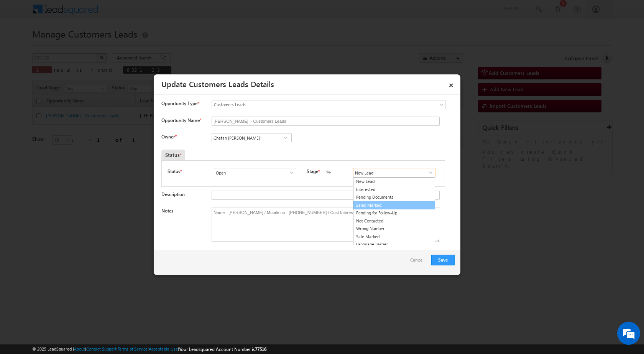 This screenshot has height=354, width=644. Describe the element at coordinates (394, 181) in the screenshot. I see `a: New Lead` at that location.